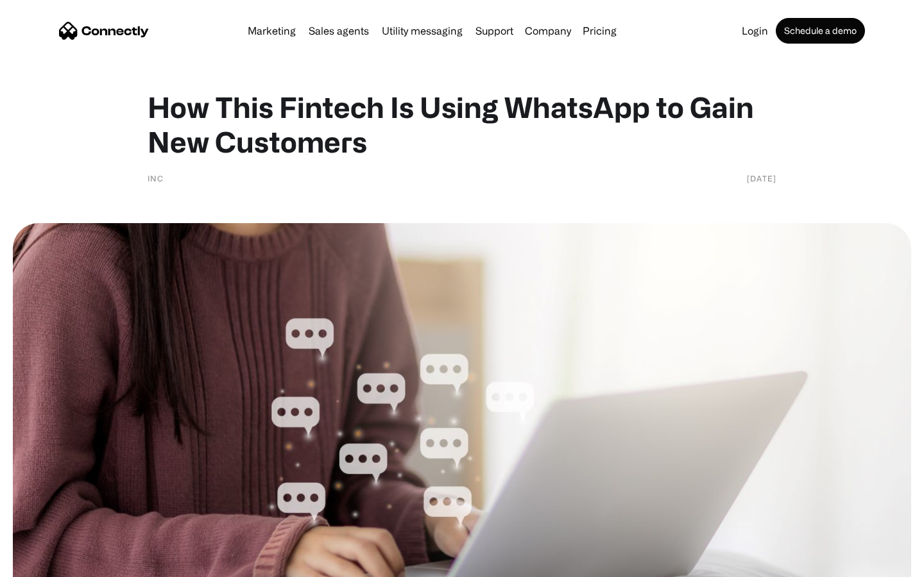  What do you see at coordinates (755, 31) in the screenshot?
I see `a: Login` at bounding box center [755, 31].